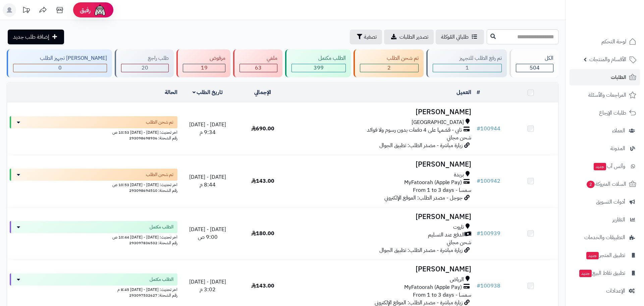 This screenshot has width=644, height=306. Describe the element at coordinates (409, 37) in the screenshot. I see `a: تصدير الطلبات` at that location.